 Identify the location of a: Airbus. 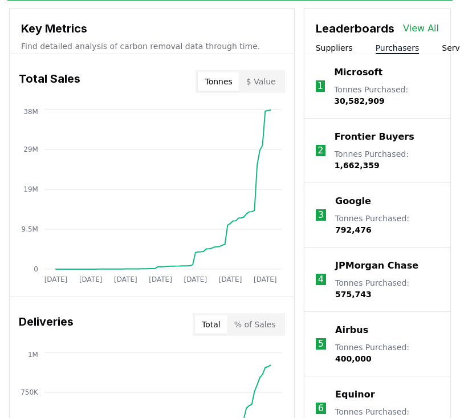
(352, 330).